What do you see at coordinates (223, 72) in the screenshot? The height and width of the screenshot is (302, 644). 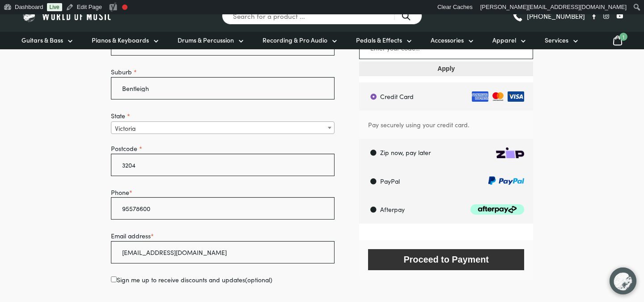 I see `label: Suburb` at bounding box center [223, 72].